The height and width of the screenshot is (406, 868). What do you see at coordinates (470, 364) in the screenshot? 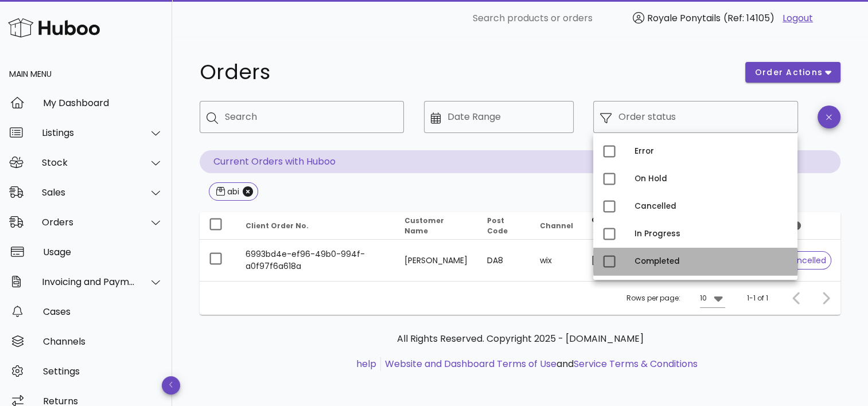
I see `a: Website and Dashboard Terms of Use` at bounding box center [470, 364].